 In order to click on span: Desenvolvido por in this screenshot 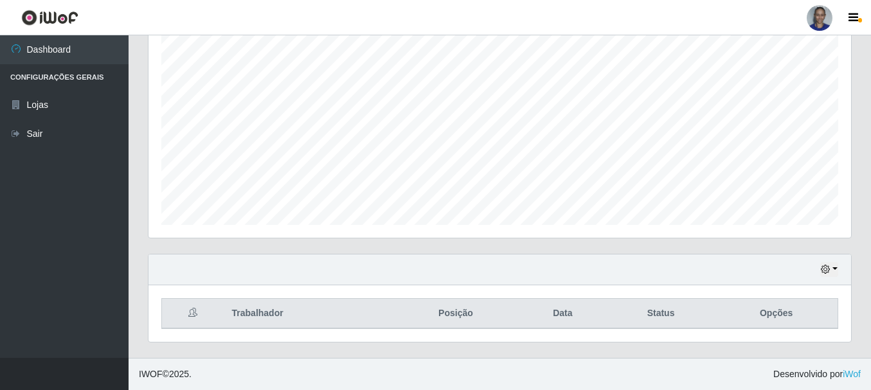, I will do `click(817, 374)`.